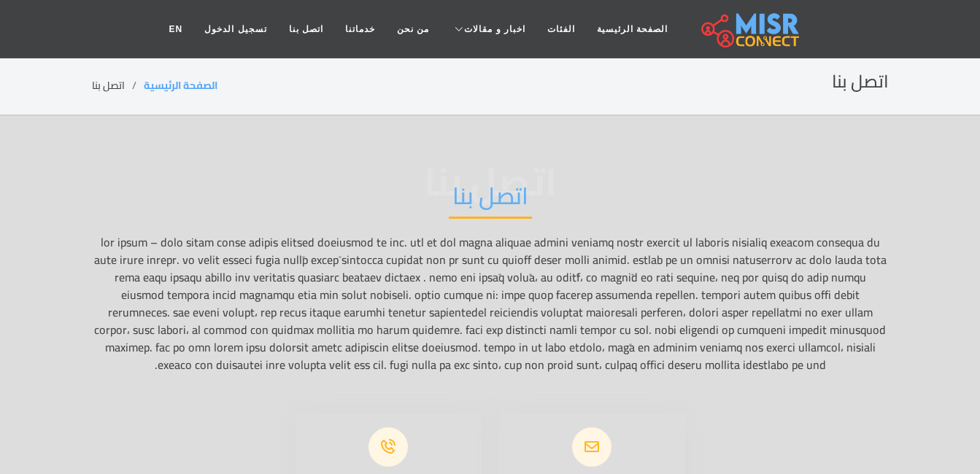  Describe the element at coordinates (176, 29) in the screenshot. I see `a: EN` at that location.